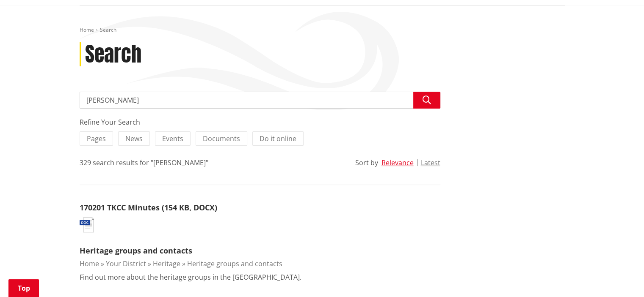  What do you see at coordinates (172, 139) in the screenshot?
I see `span: Events` at bounding box center [172, 139].